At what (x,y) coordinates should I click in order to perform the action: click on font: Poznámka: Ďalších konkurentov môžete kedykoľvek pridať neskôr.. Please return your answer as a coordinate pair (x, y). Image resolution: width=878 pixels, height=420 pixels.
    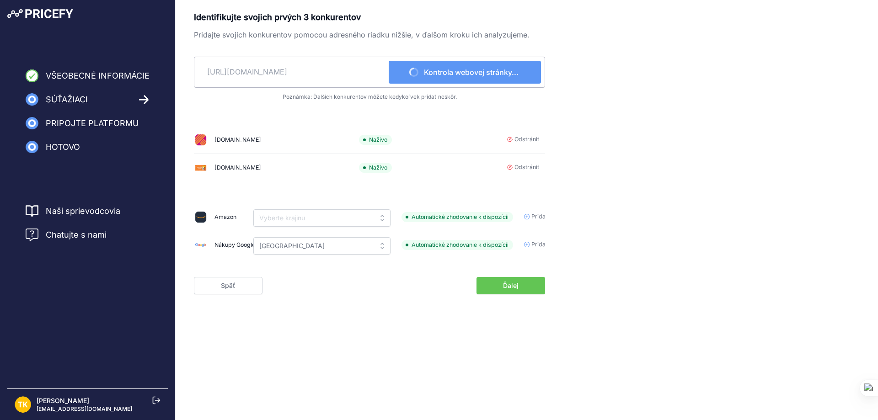
    Looking at the image, I should click on (370, 96).